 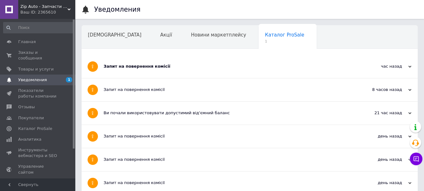 What do you see at coordinates (380, 113) in the screenshot?
I see `div: 21 час назад` at bounding box center [380, 113].